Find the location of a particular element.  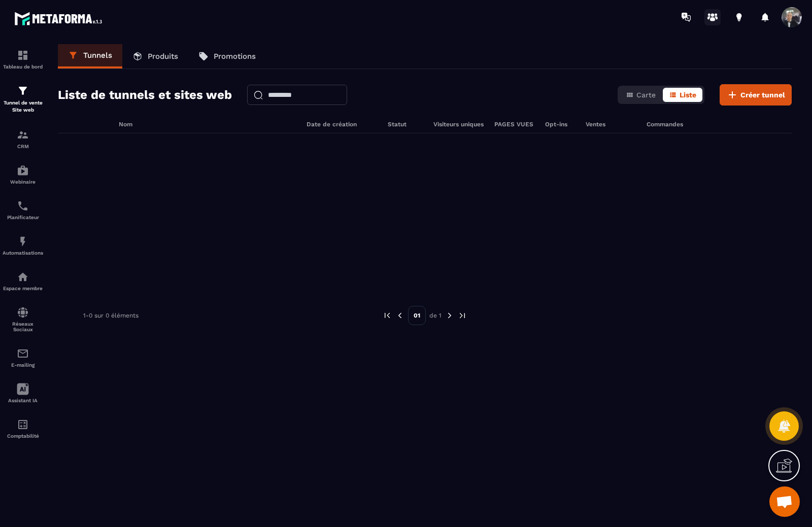

img: scheduler is located at coordinates (22, 206).